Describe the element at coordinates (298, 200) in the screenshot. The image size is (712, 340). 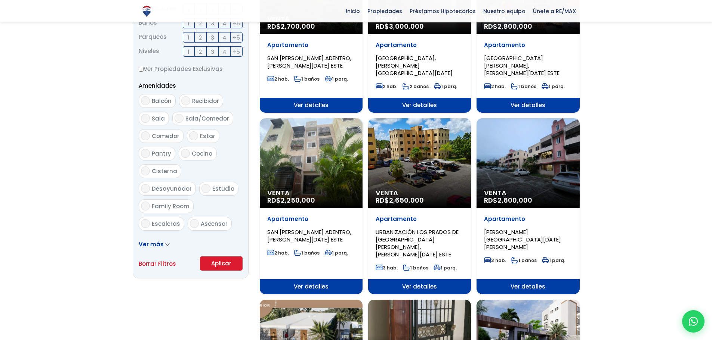
I see `span: 2,250,000` at that location.